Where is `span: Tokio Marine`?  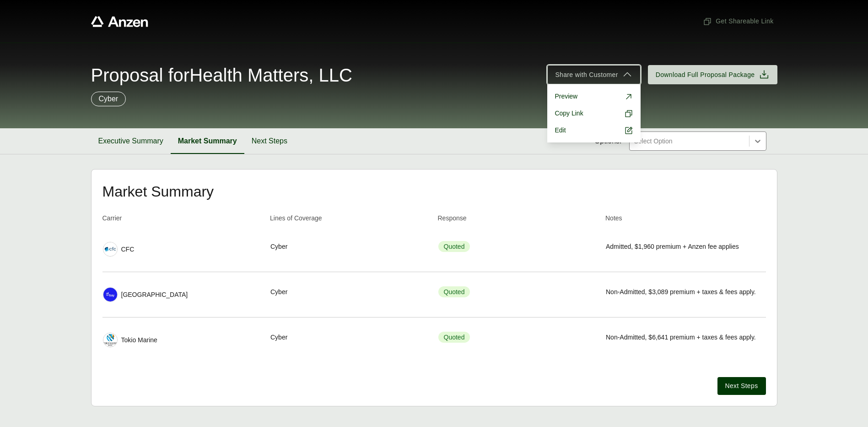
span: Tokio Marine is located at coordinates (139, 340).